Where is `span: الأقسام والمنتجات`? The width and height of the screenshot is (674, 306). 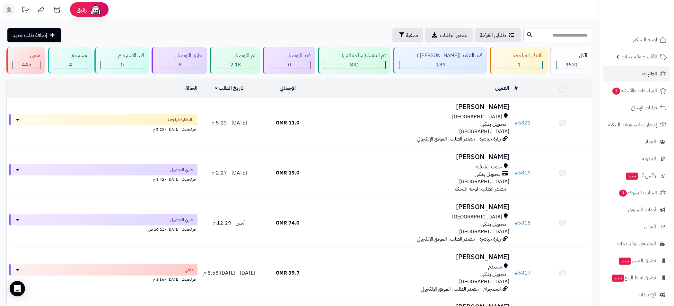 span: الأقسام والمنتجات is located at coordinates (640, 57).